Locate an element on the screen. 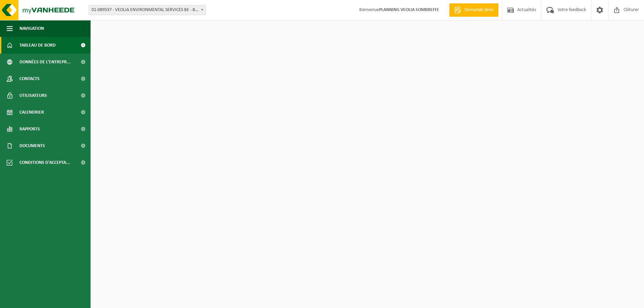  a: Demande devis is located at coordinates (473, 10).